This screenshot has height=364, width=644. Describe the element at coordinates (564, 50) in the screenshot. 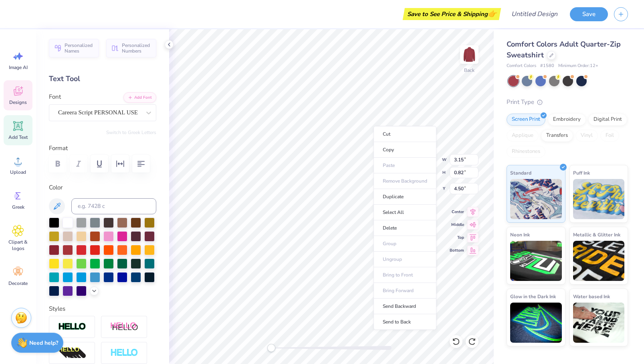

I see `span: Comfort Colors Adult Quarter-Zip Sweatshirt` at that location.